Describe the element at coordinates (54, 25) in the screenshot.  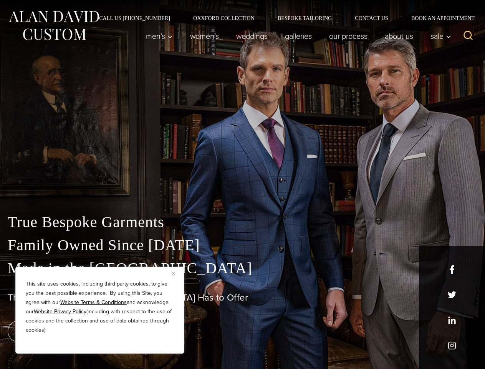
I see `img: Alan David Custom` at that location.